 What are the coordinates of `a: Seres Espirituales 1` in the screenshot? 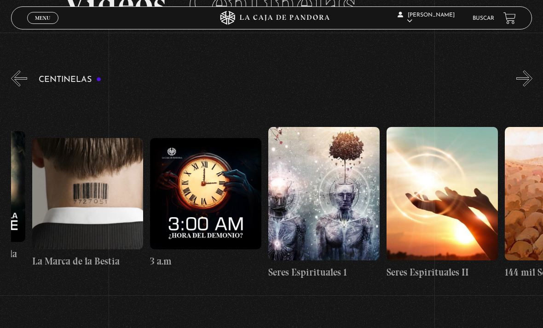 It's located at (324, 203).